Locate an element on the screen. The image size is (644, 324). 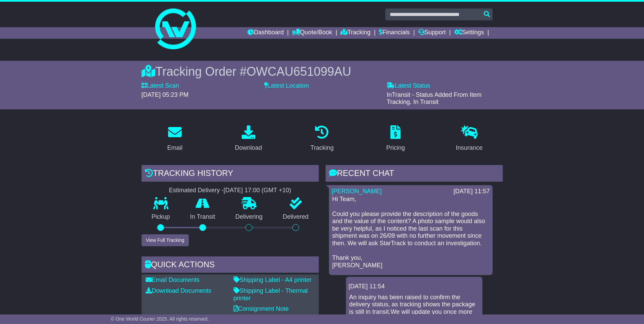
a: Download is located at coordinates (248, 139).